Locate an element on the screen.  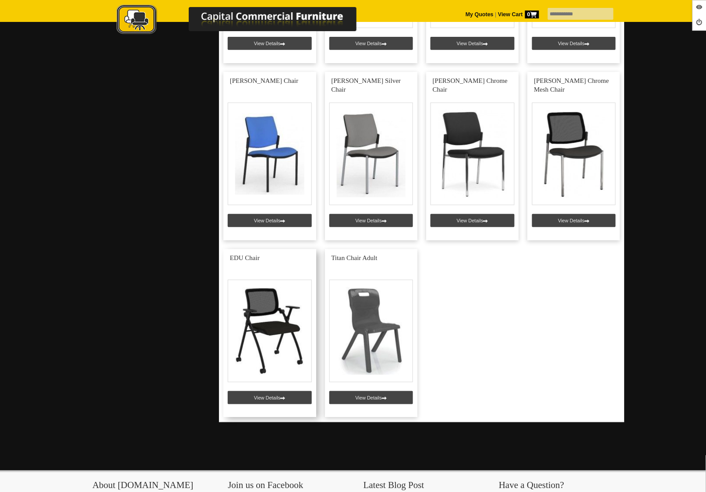
img: Capital Commercial Furniture Logo is located at coordinates (246, 20).